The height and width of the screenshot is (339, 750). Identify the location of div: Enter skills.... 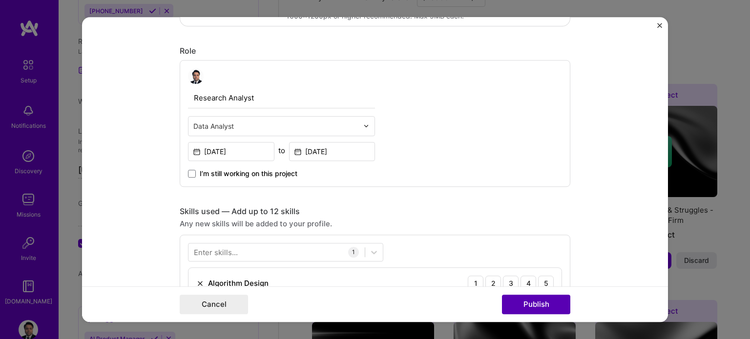
(216, 252).